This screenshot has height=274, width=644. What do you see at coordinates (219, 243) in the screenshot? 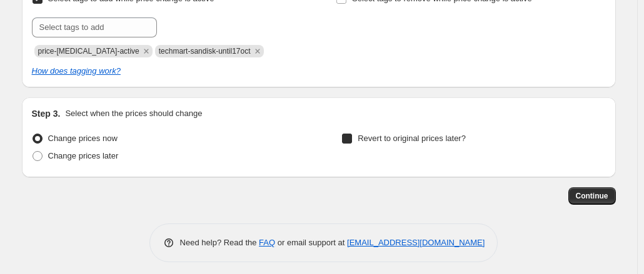
I see `span: Need help? Read the` at bounding box center [219, 243].